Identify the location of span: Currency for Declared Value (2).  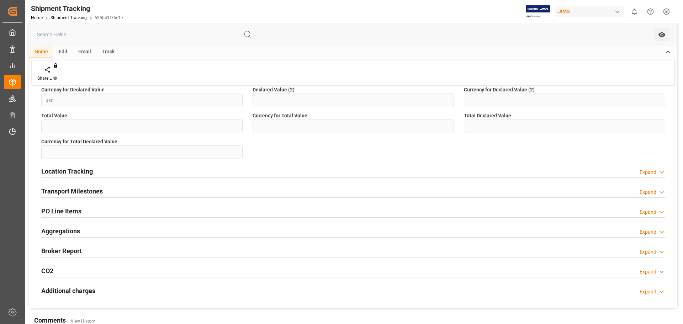
(499, 90).